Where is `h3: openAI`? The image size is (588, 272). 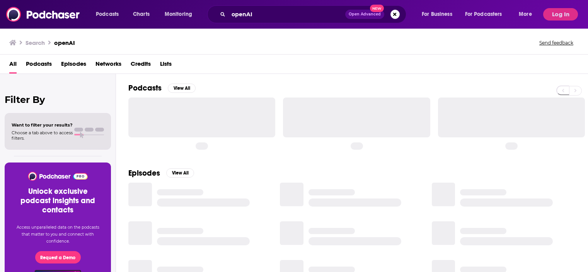 h3: openAI is located at coordinates (65, 42).